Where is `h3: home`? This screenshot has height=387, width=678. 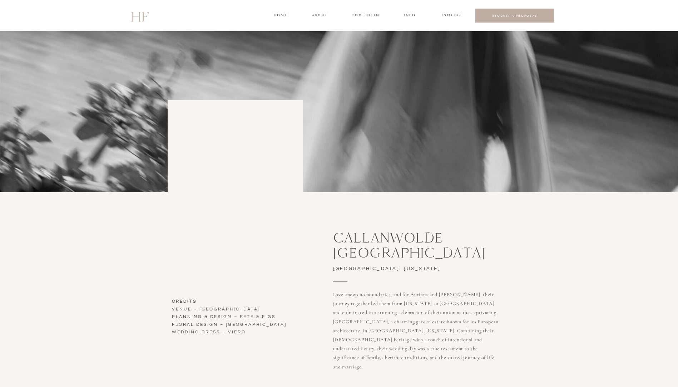
h3: home is located at coordinates (280, 16).